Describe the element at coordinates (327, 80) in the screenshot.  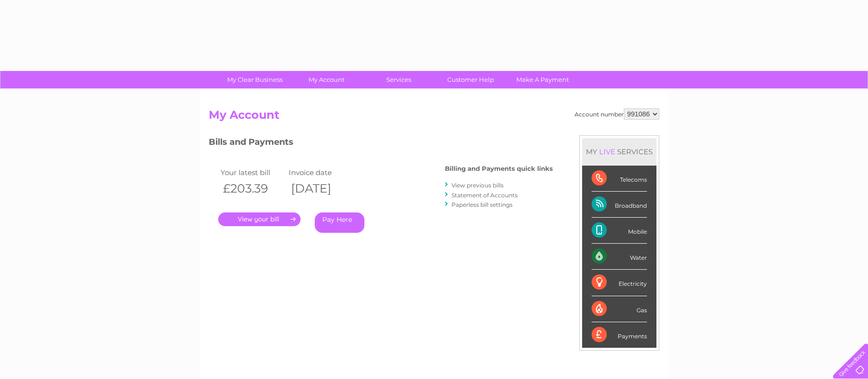
I see `a: My Account` at that location.